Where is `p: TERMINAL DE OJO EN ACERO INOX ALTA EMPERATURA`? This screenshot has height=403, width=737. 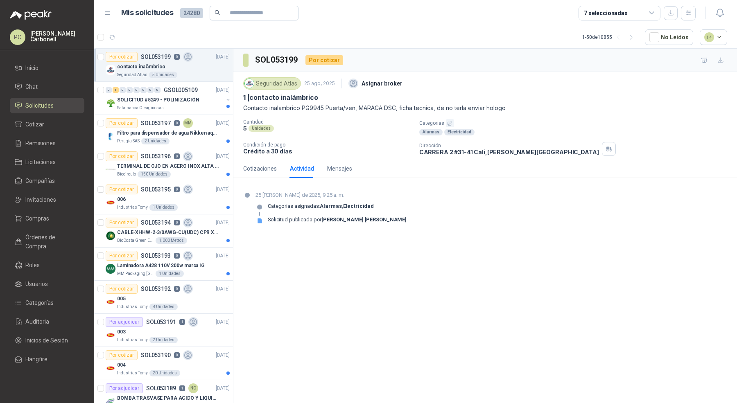 p: TERMINAL DE OJO EN ACERO INOX ALTA EMPERATURA is located at coordinates (168, 166).